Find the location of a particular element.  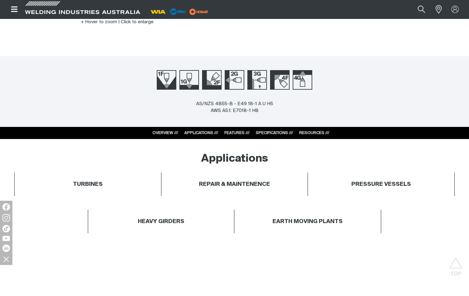

img: Welding Position 2F is located at coordinates (212, 80).